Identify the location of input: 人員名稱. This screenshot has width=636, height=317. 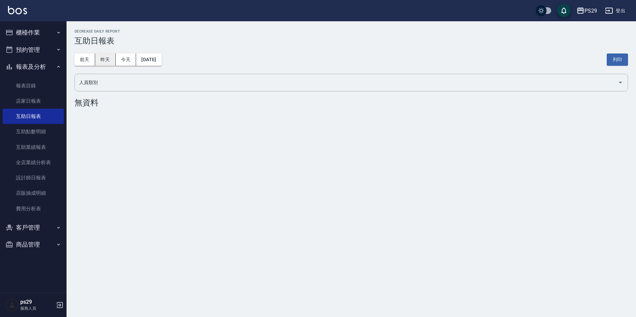
(346, 82).